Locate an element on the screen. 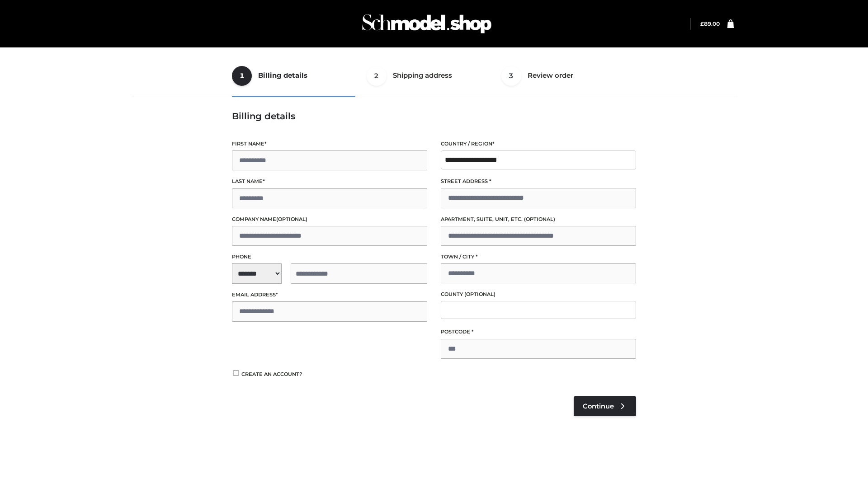  a: Continue is located at coordinates (605, 406).